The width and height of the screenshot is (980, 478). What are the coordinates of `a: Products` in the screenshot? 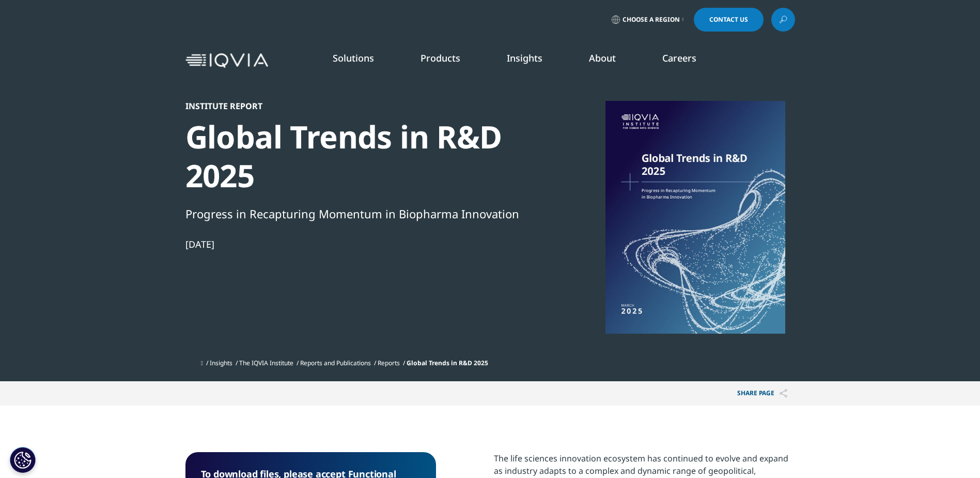 It's located at (440, 58).